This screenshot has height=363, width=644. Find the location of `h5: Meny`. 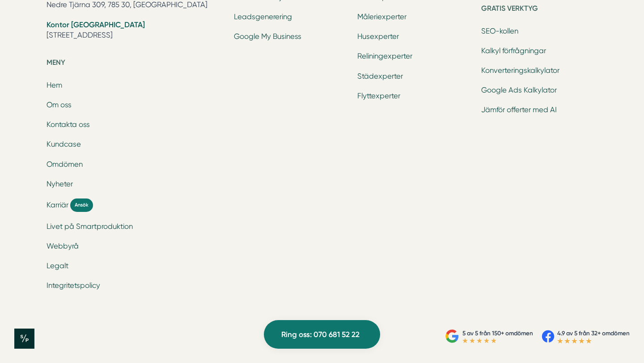

h5: Meny is located at coordinates (135, 64).